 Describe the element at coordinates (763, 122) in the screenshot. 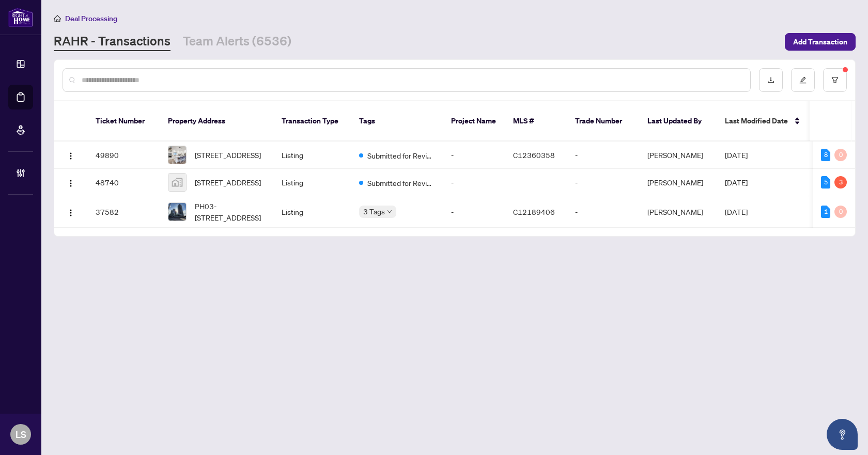

I see `th: Last Modified Date` at that location.